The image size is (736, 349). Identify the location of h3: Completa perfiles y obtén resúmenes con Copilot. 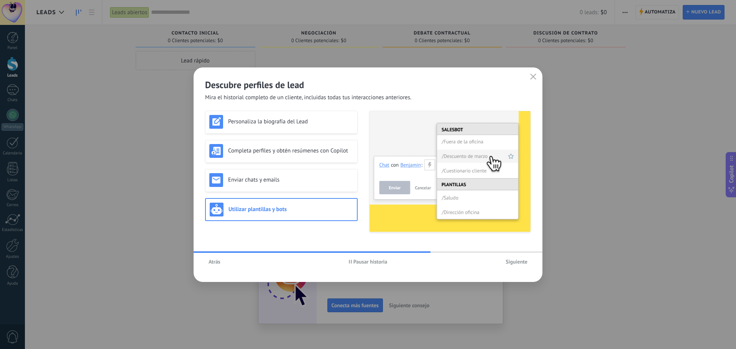
(290, 151).